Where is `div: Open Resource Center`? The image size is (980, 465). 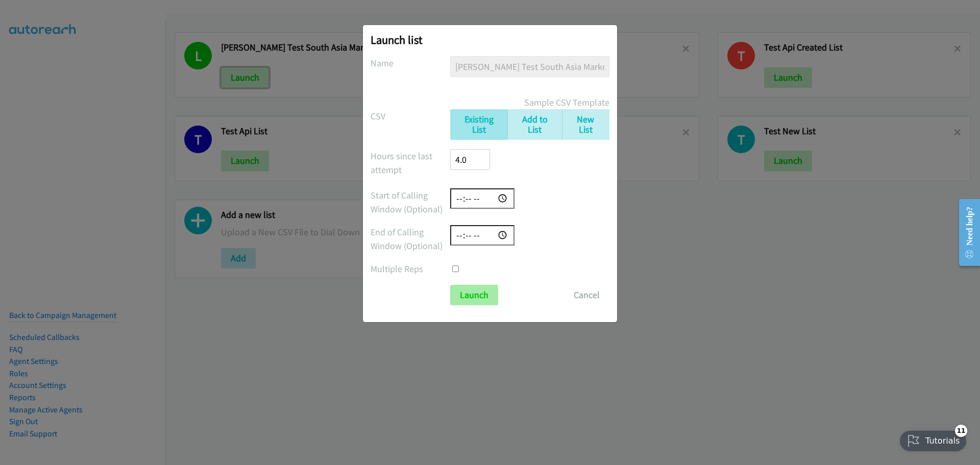 div: Open Resource Center is located at coordinates (19, 40).